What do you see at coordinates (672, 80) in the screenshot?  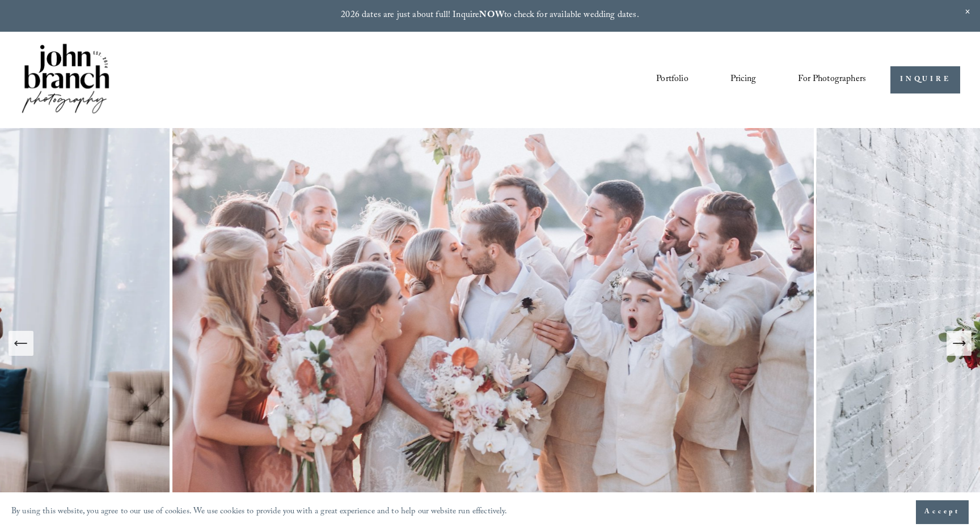 I see `a: Portfolio` at bounding box center [672, 80].